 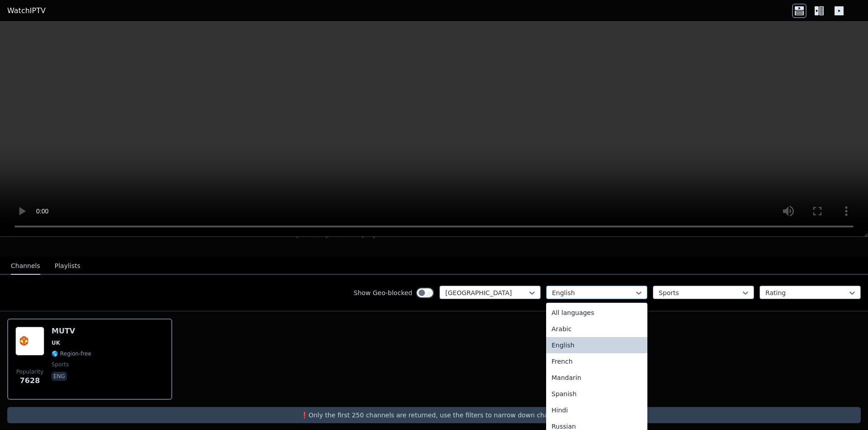 What do you see at coordinates (30, 372) in the screenshot?
I see `span: Popularity` at bounding box center [30, 372].